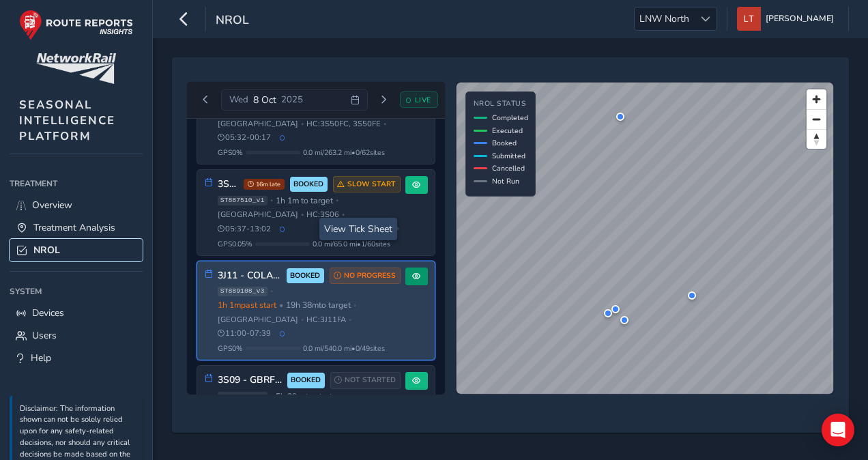 This screenshot has height=460, width=868. I want to click on span: ST887510_v1, so click(242, 201).